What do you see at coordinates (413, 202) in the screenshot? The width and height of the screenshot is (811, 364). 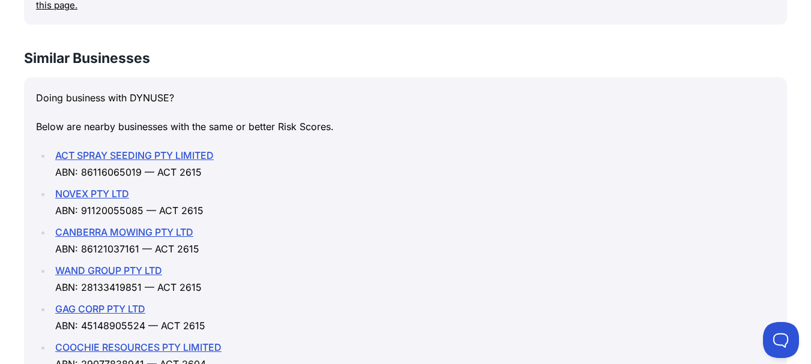 I see `li: ABN: 91120055085 — ACT 2615` at bounding box center [413, 202].